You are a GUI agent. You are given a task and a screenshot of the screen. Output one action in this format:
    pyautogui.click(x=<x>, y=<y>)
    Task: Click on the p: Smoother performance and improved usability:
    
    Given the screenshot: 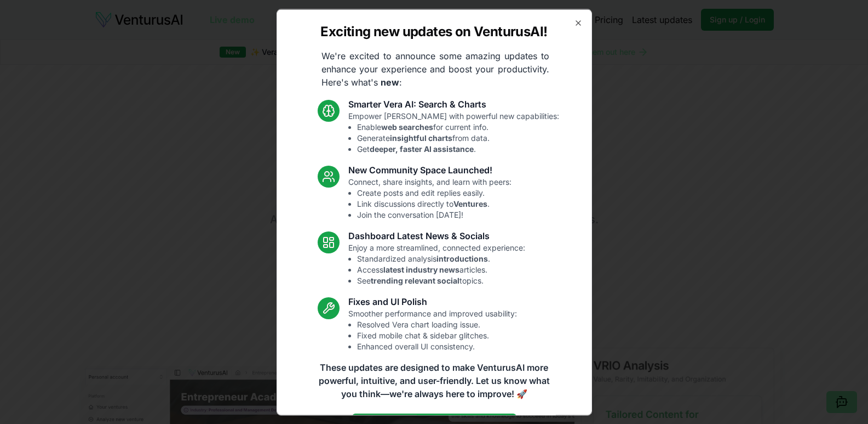 What is the action you would take?
    pyautogui.click(x=433, y=330)
    